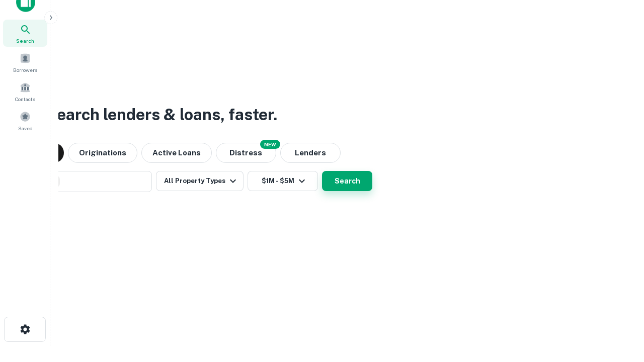 The image size is (644, 362). I want to click on button: All Property Types, so click(200, 181).